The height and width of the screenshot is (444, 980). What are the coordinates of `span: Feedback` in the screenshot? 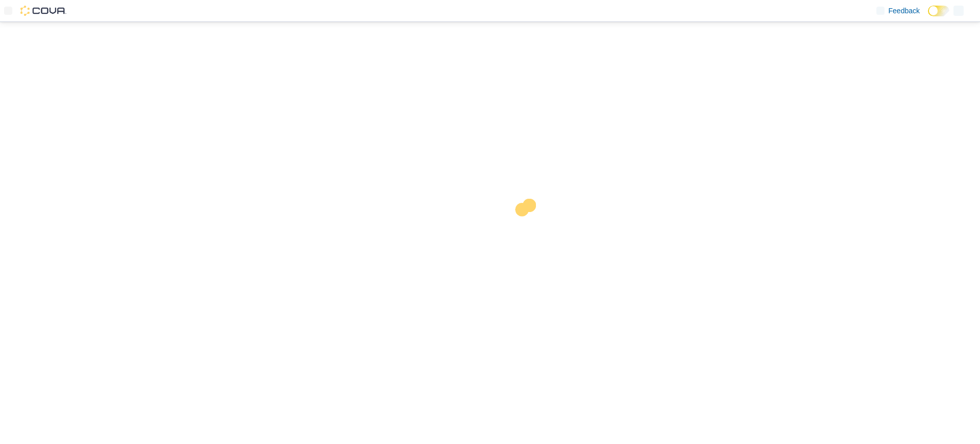 It's located at (904, 11).